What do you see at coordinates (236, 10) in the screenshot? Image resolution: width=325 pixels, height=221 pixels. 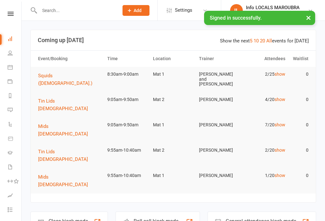 I see `div: IL` at bounding box center [236, 10].